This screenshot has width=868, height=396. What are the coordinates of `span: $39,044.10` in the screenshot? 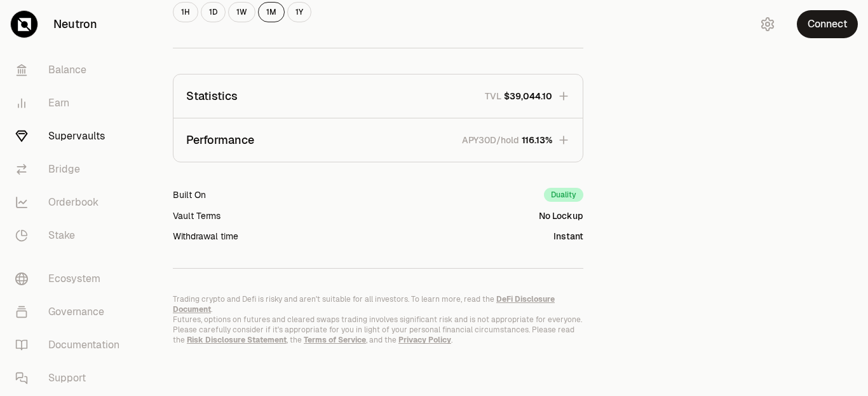 It's located at (528, 96).